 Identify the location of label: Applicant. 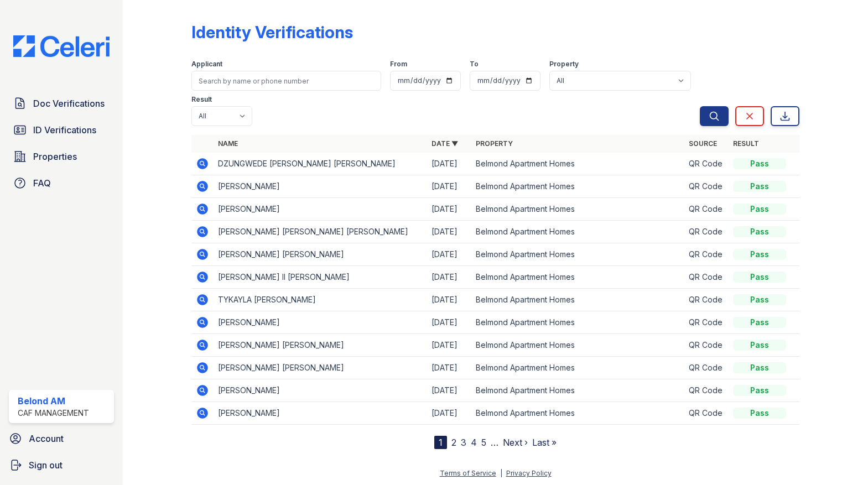
(207, 65).